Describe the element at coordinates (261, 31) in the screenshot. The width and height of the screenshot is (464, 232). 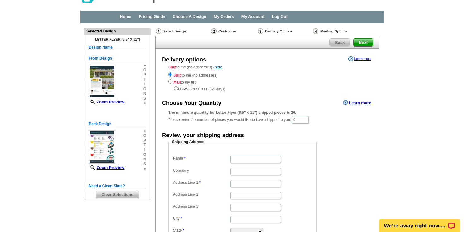
I see `img: Delivery Options` at that location.